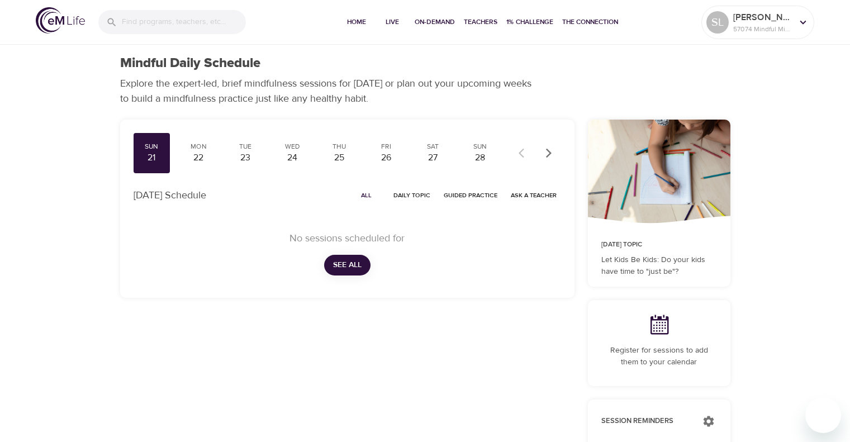 The width and height of the screenshot is (850, 442). What do you see at coordinates (347, 265) in the screenshot?
I see `span: See All` at bounding box center [347, 265].